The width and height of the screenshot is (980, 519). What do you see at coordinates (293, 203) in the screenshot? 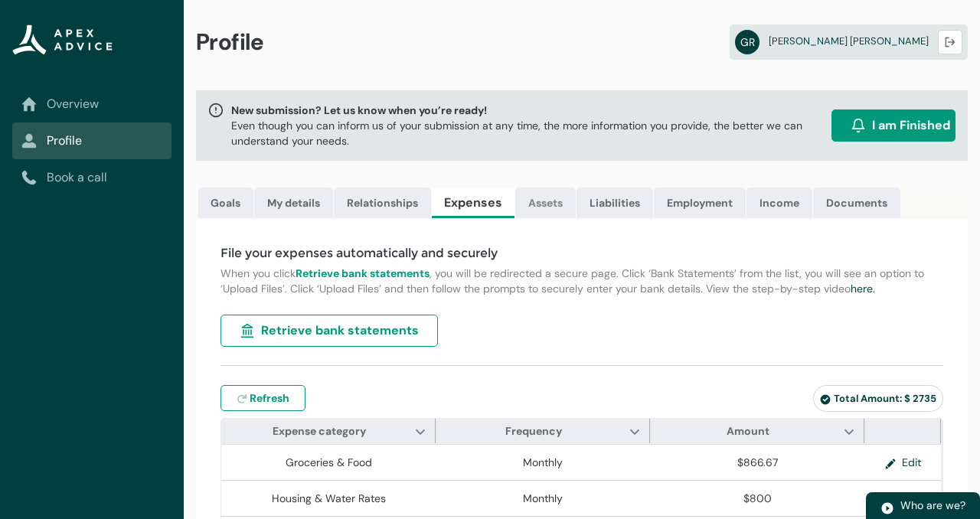
I see `li: My details` at bounding box center [293, 203].